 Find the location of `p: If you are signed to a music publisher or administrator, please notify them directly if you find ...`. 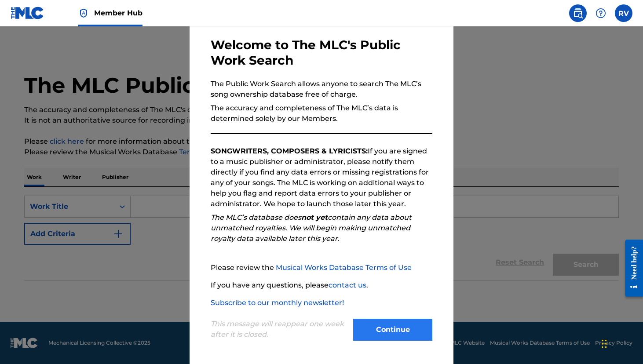

p: If you are signed to a music publisher or administrator, please notify them directly if you find ... is located at coordinates (322, 178).